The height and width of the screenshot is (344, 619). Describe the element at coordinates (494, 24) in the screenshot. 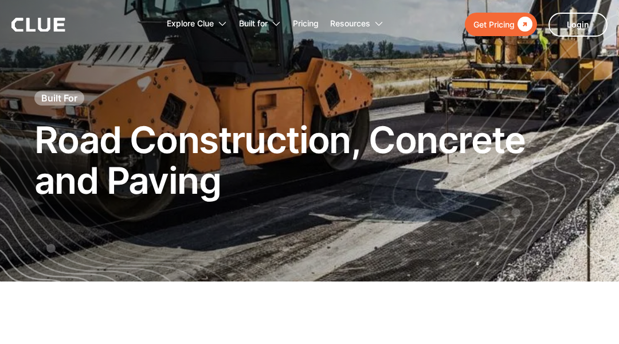

I see `div: Get Pricing` at that location.